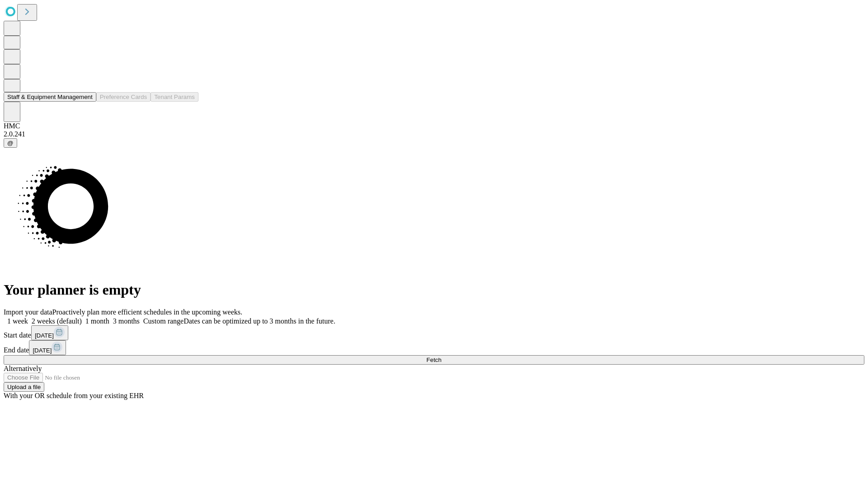 This screenshot has height=488, width=868. What do you see at coordinates (17, 321) in the screenshot?
I see `span: 1 week` at bounding box center [17, 321].